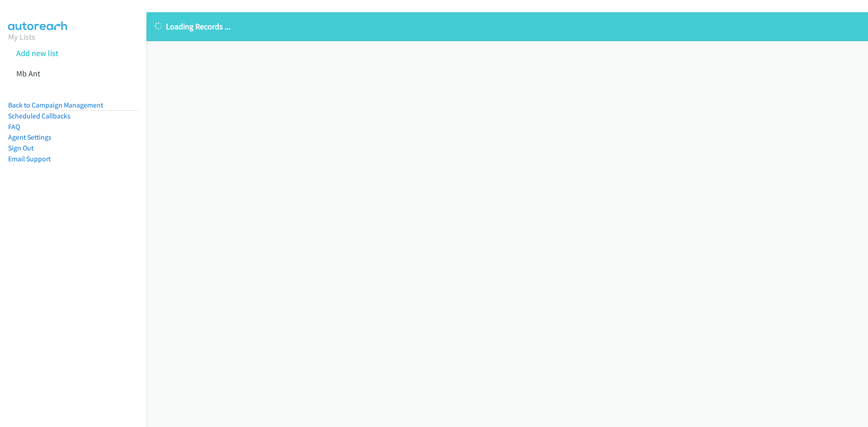 The image size is (868, 427). Describe the element at coordinates (39, 115) in the screenshot. I see `a: Scheduled Callbacks` at that location.